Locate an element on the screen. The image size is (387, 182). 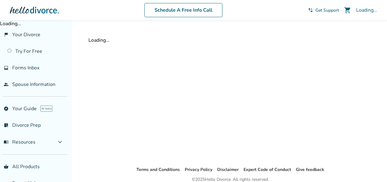
span: AI beta is located at coordinates (46, 108).